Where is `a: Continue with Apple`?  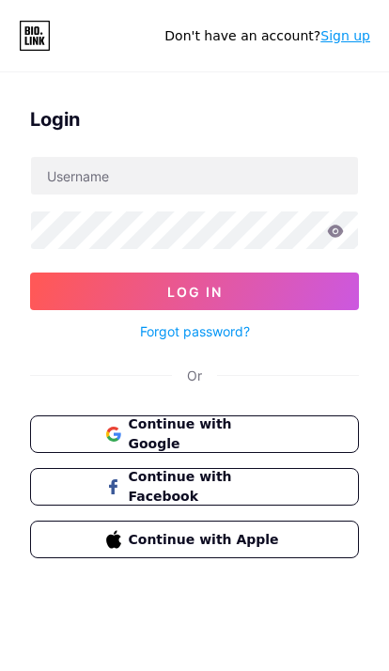 a: Continue with Apple is located at coordinates (195, 540).